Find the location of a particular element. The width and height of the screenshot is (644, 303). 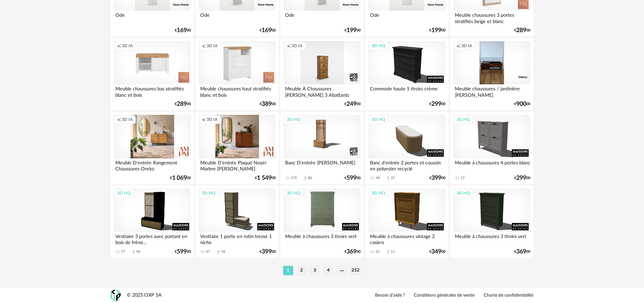

div: 97 is located at coordinates (123, 252).